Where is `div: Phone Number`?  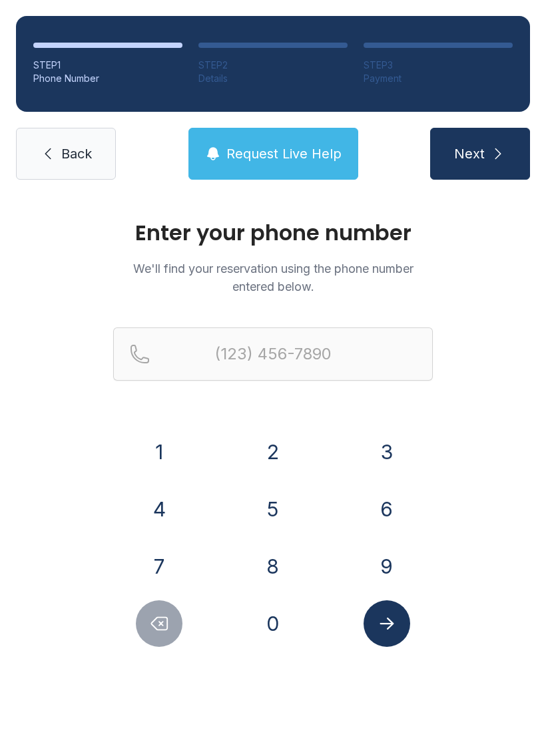 div: Phone Number is located at coordinates (108, 79).